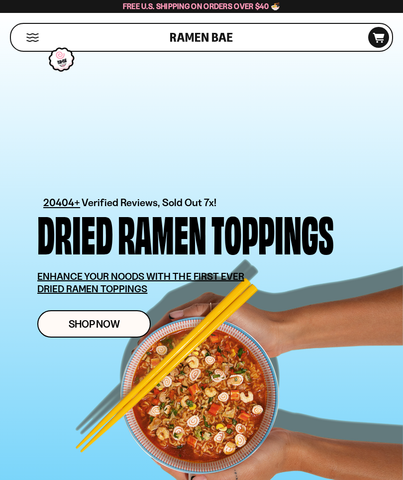 This screenshot has height=480, width=403. I want to click on div: Toppings, so click(273, 233).